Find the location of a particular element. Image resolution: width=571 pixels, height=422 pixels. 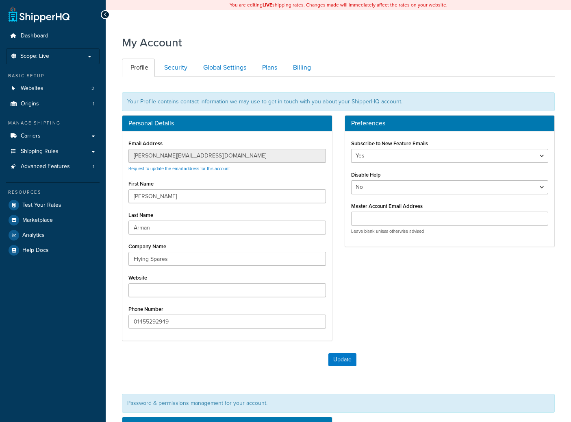

a: Security is located at coordinates (175, 68).